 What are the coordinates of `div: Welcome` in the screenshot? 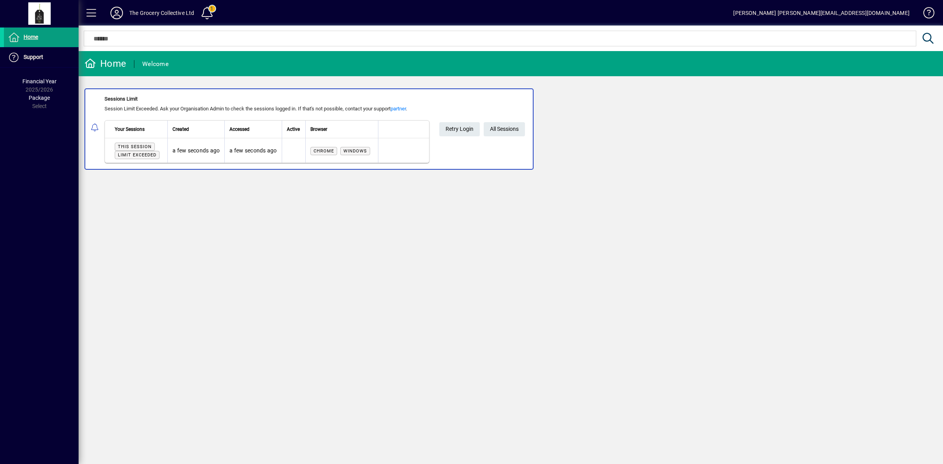 It's located at (155, 64).